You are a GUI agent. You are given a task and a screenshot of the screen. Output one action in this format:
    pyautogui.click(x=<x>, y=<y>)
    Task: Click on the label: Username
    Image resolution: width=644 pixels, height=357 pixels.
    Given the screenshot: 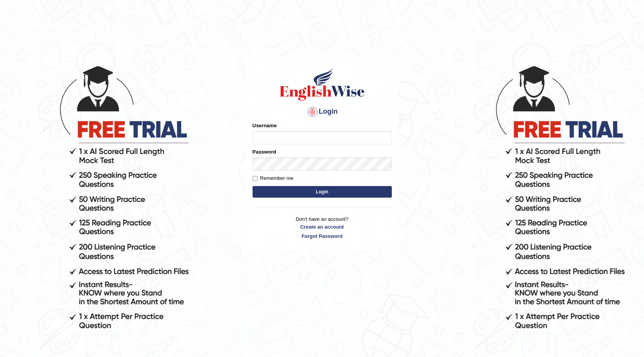 What is the action you would take?
    pyautogui.click(x=265, y=125)
    